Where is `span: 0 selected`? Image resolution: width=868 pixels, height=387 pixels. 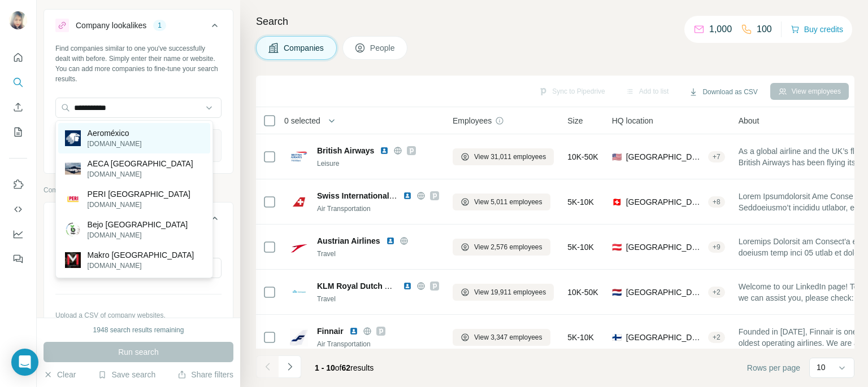 span: 0 selected is located at coordinates (302, 121).